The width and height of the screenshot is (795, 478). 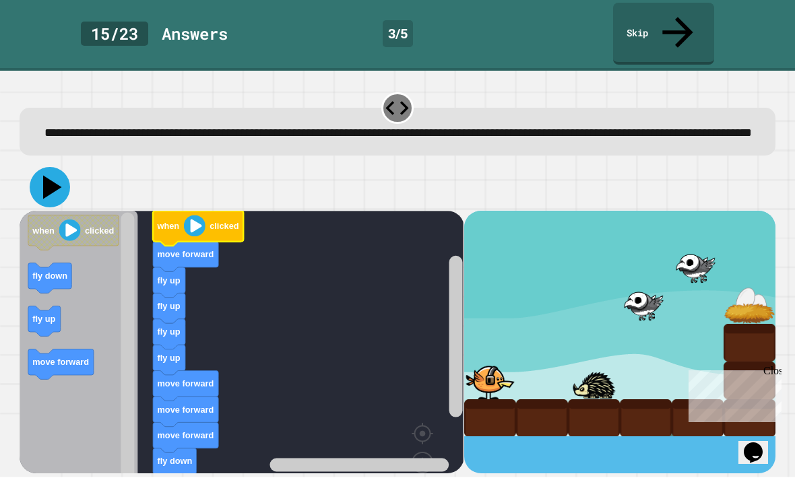 What do you see at coordinates (398, 34) in the screenshot?
I see `div: 3 / 5` at bounding box center [398, 34].